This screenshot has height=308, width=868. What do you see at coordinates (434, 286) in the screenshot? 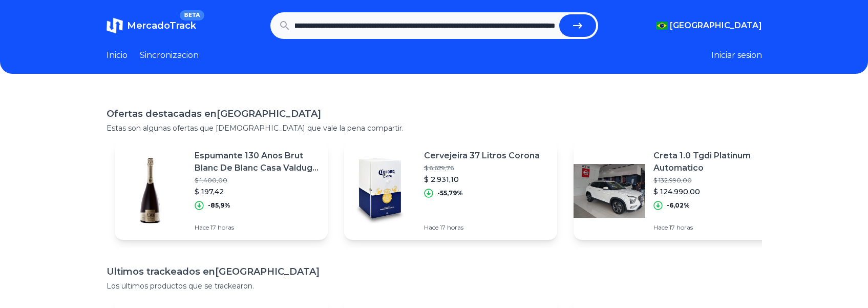
I see `p: Los ultimos productos que se trackearon.` at bounding box center [434, 286].